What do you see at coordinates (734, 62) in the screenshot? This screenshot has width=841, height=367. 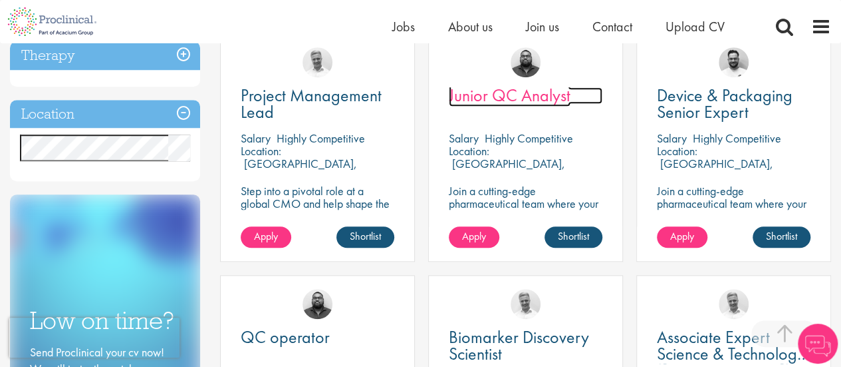 I see `img: Emile De Beer` at bounding box center [734, 62].